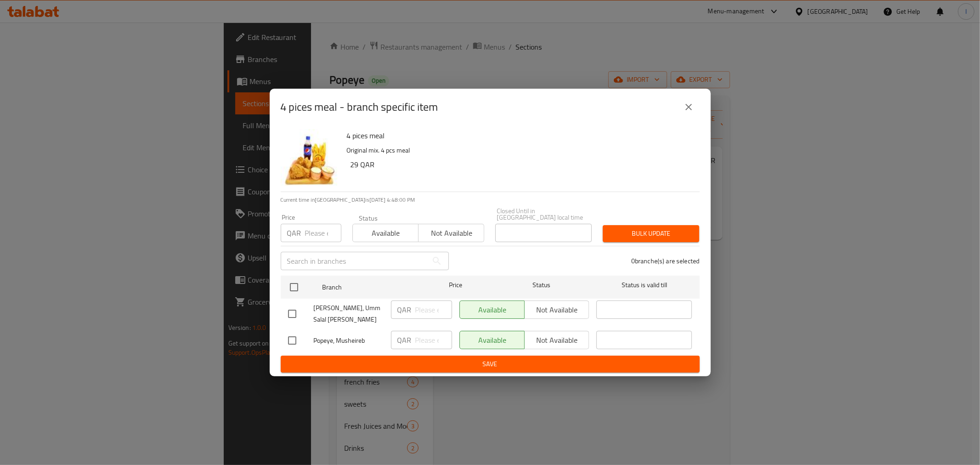 The width and height of the screenshot is (980, 465). What do you see at coordinates (452, 233) in the screenshot?
I see `span: Not available` at bounding box center [452, 233].